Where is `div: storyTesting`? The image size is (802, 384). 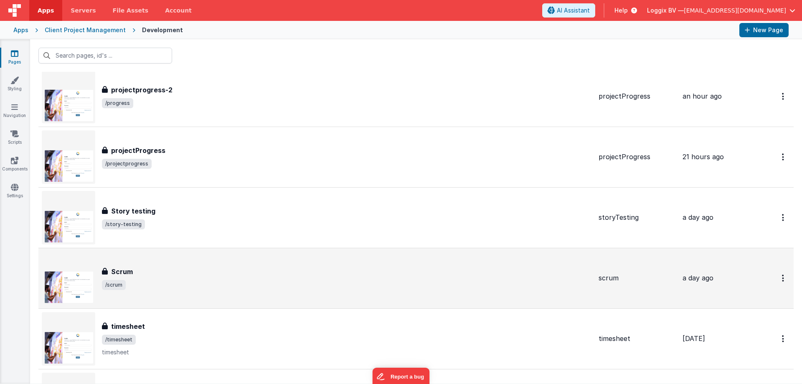
div: storyTesting is located at coordinates (637, 217).